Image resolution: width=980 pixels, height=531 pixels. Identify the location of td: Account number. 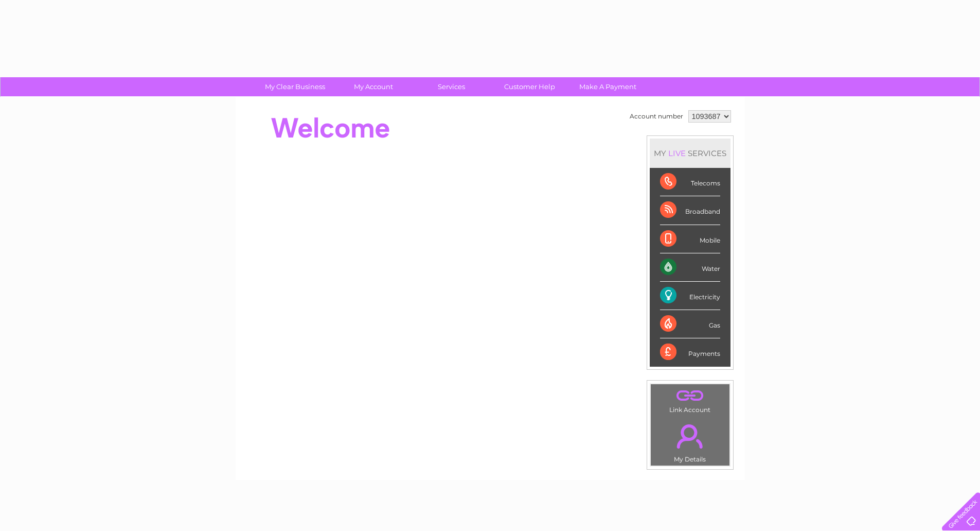
(657, 116).